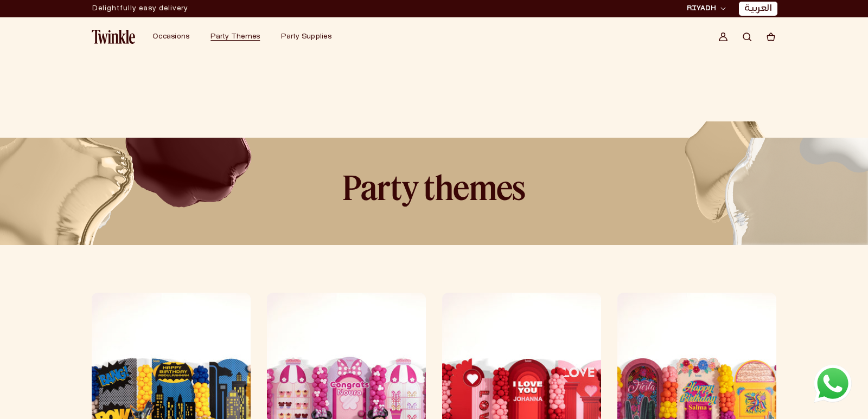  What do you see at coordinates (235, 36) in the screenshot?
I see `a: Party Themes` at bounding box center [235, 36].